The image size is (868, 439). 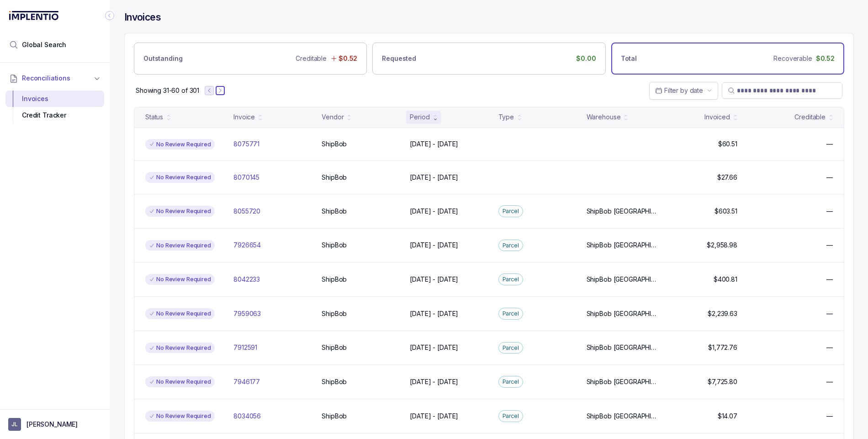 I want to click on div: Status, so click(x=154, y=117).